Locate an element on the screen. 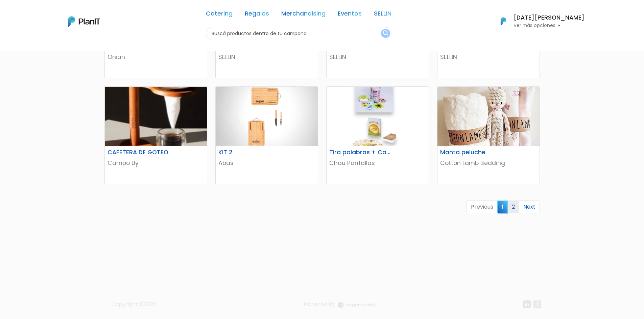  a: Eventos is located at coordinates (350, 15).